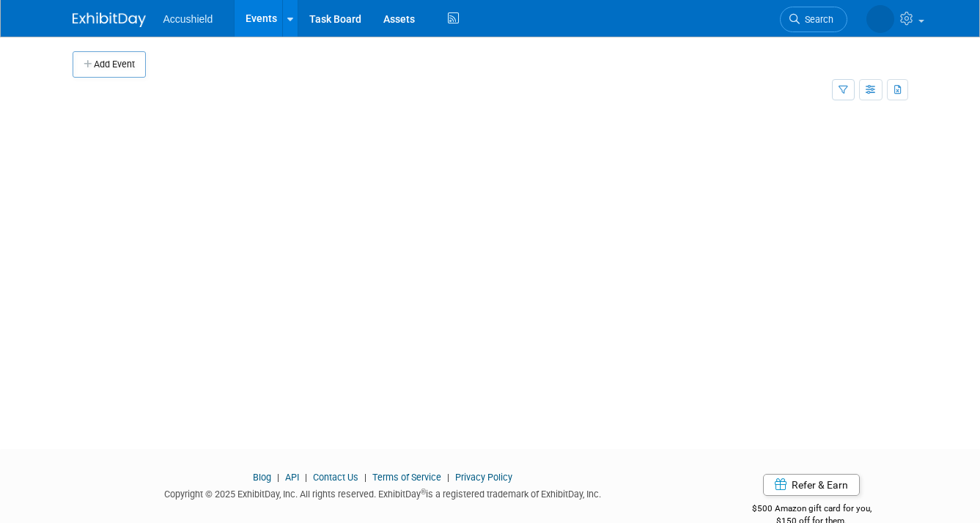 Image resolution: width=980 pixels, height=523 pixels. Describe the element at coordinates (189, 19) in the screenshot. I see `span: Accushield` at that location.